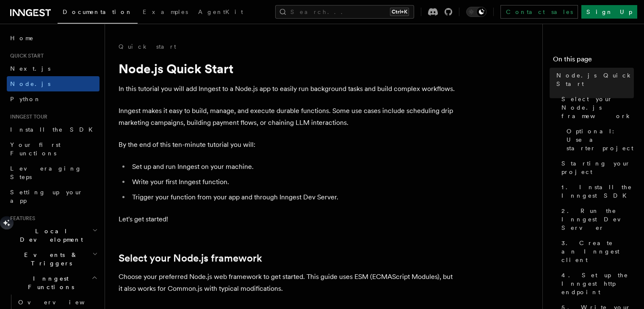  I want to click on a: AgentKit, so click(221, 13).